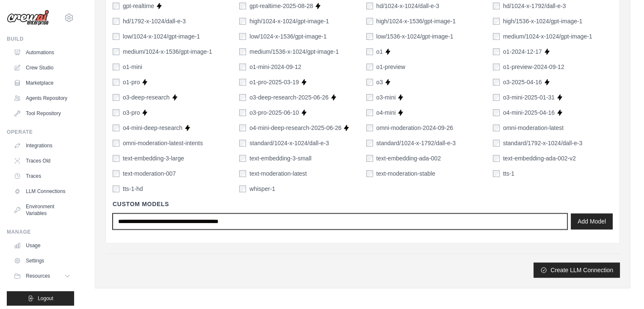 The height and width of the screenshot is (309, 644). I want to click on input: gpt-realtime, so click(116, 6).